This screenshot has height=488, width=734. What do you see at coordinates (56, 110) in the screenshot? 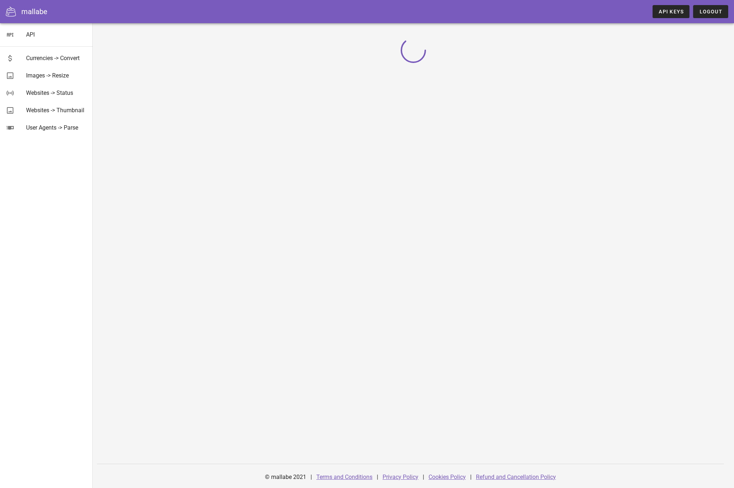
I see `div: Websites -> Thumbnail` at bounding box center [56, 110].